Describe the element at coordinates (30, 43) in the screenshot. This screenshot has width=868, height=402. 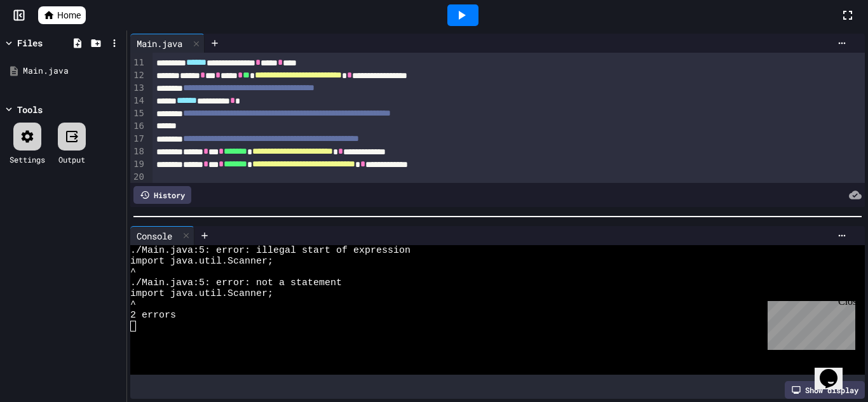
I see `div: Files` at that location.